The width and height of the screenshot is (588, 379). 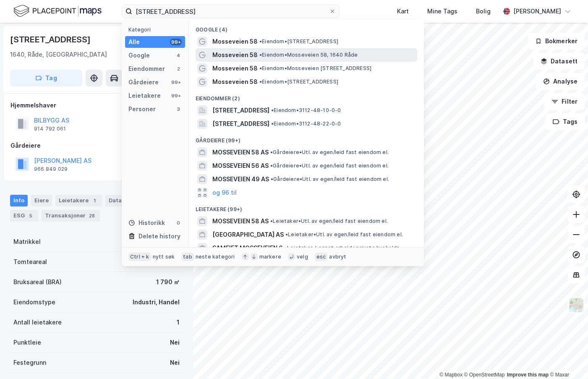 What do you see at coordinates (27, 343) in the screenshot?
I see `div: Punktleie` at bounding box center [27, 343].